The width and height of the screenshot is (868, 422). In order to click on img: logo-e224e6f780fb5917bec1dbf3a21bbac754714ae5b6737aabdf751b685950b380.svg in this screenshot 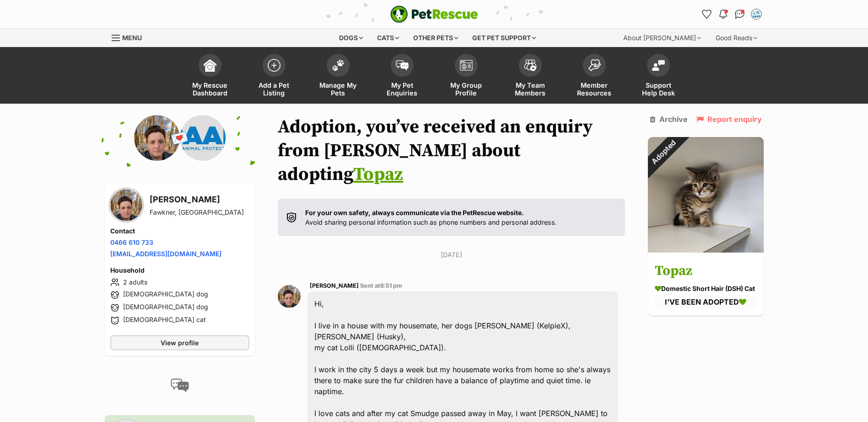, I will do `click(434, 14)`.